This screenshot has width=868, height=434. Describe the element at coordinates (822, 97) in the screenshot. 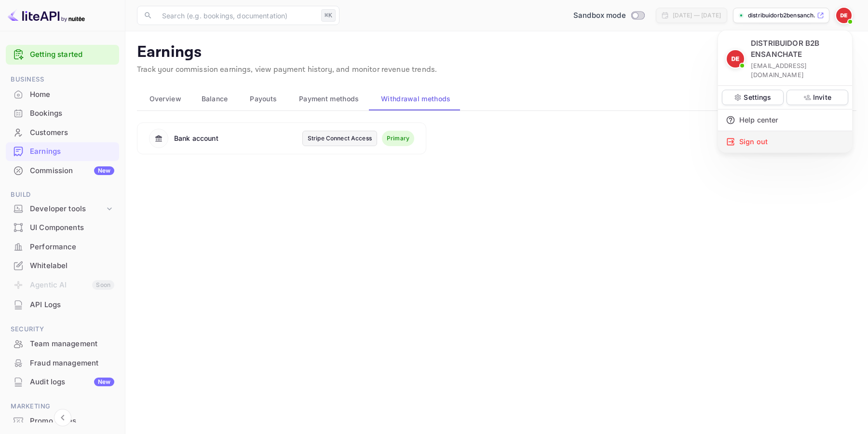

I see `p: Invite` at that location.